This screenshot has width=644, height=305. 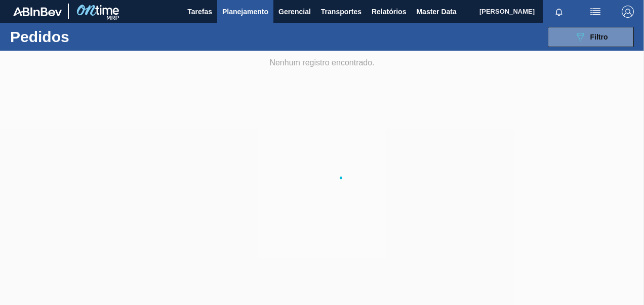 What do you see at coordinates (341, 12) in the screenshot?
I see `span: Transportes` at bounding box center [341, 12].